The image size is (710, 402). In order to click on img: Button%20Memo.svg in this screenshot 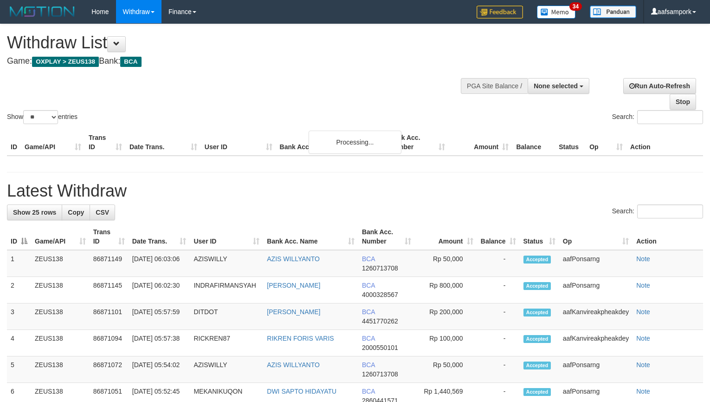, I will do `click(557, 12)`.